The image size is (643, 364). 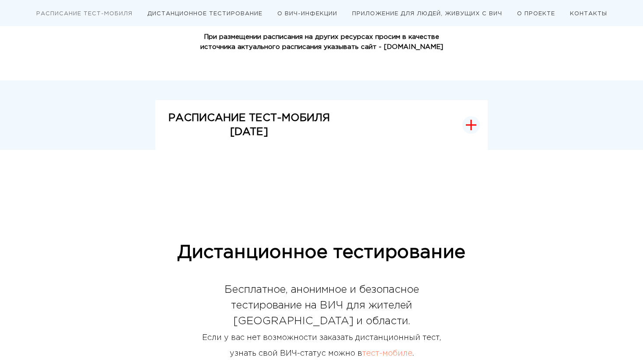 I want to click on strong: РАСПИСАНИЕ ТЕСТ-МОБИЛЯ, so click(x=249, y=118).